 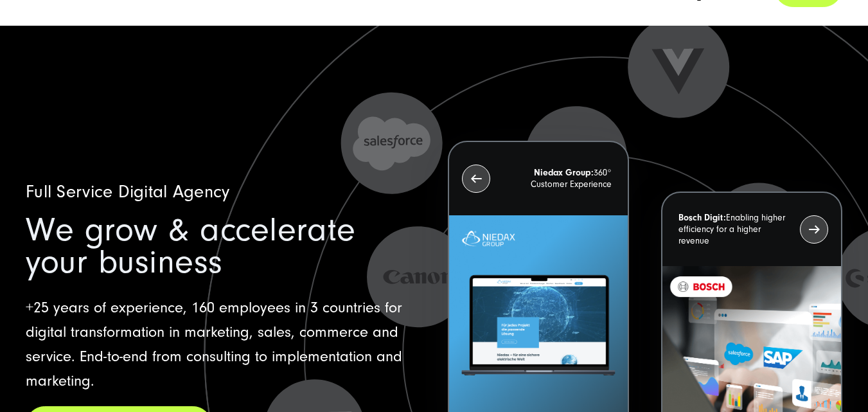 I want to click on strong: Niedax Group:, so click(x=563, y=173).